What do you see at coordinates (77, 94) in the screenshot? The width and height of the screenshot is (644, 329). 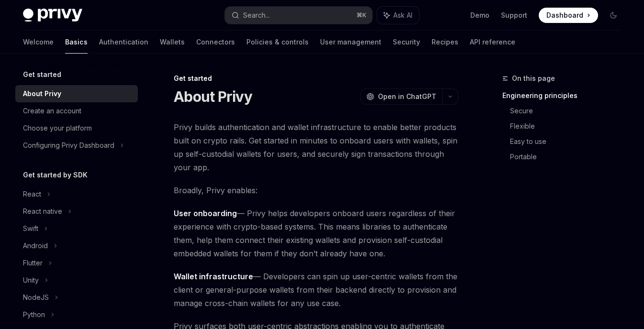 I see `a: About Privy` at bounding box center [77, 94].